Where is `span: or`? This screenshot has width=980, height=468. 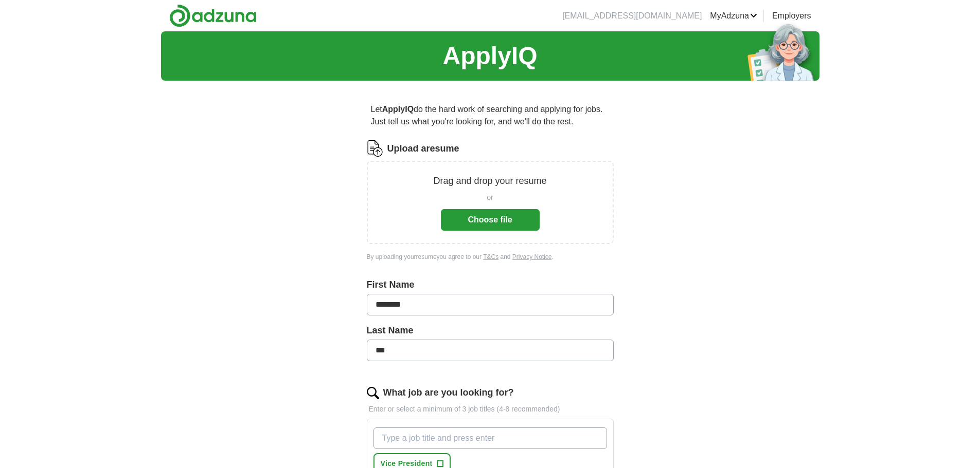 span: or is located at coordinates (490, 198).